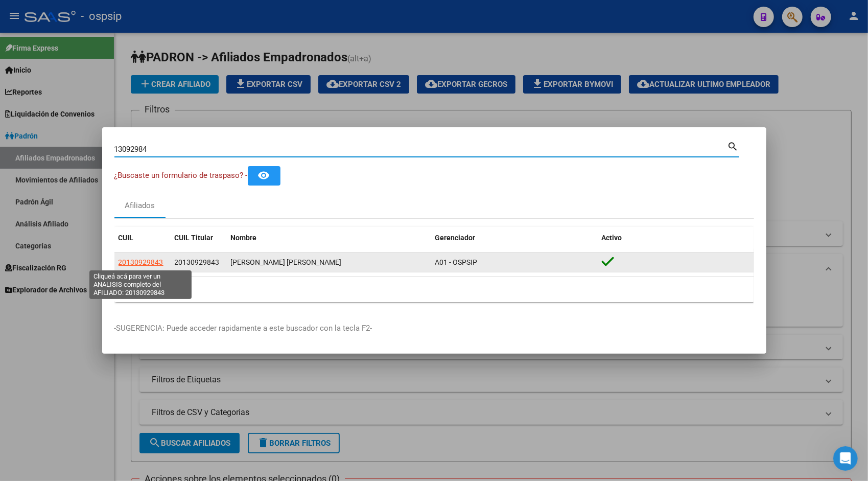 This screenshot has height=481, width=868. Describe the element at coordinates (142, 238) in the screenshot. I see `datatable-header-cell: CUIL` at that location.